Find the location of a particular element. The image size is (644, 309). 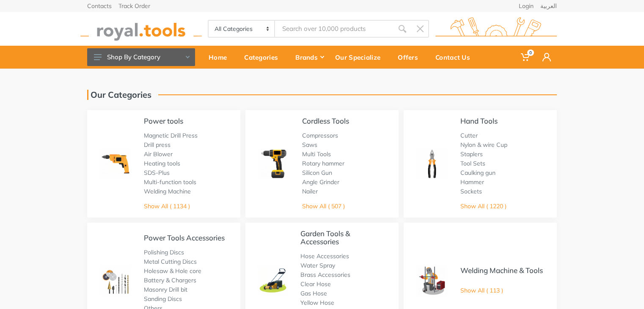

a: Staplers is located at coordinates (471, 154).